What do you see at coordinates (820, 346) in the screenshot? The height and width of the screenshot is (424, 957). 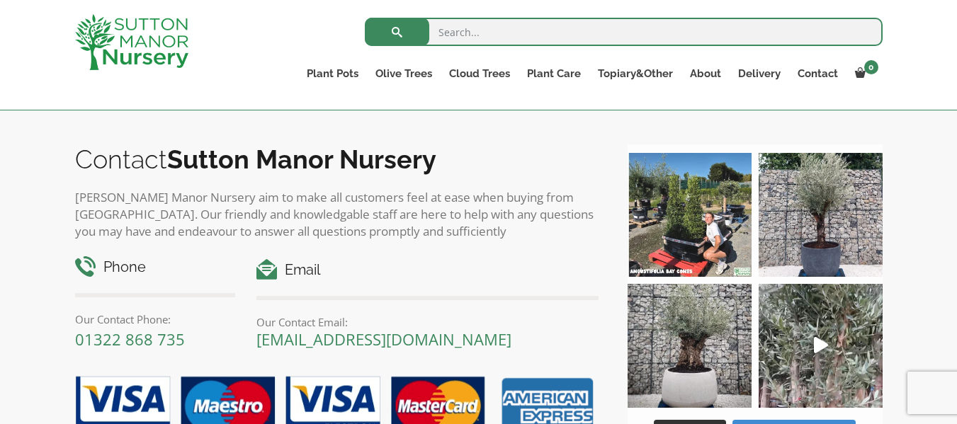 I see `a: Play` at bounding box center [820, 346].